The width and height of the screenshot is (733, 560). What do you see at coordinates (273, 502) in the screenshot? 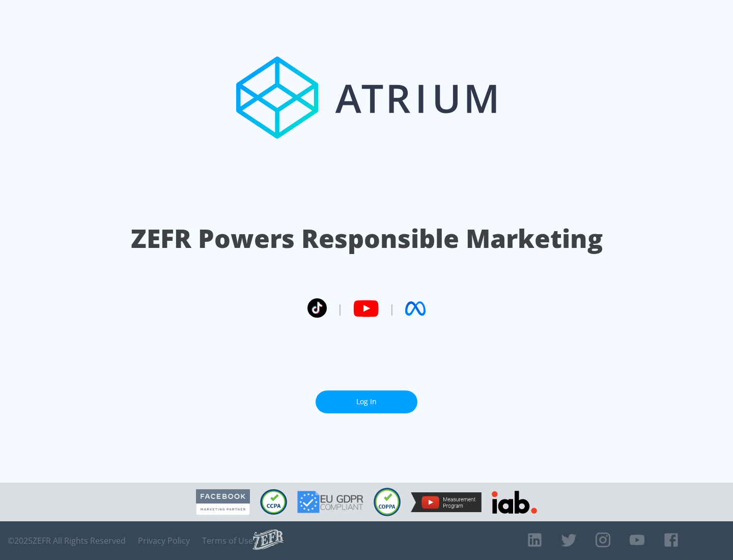
I see `img: CCPA Compliant` at bounding box center [273, 502].